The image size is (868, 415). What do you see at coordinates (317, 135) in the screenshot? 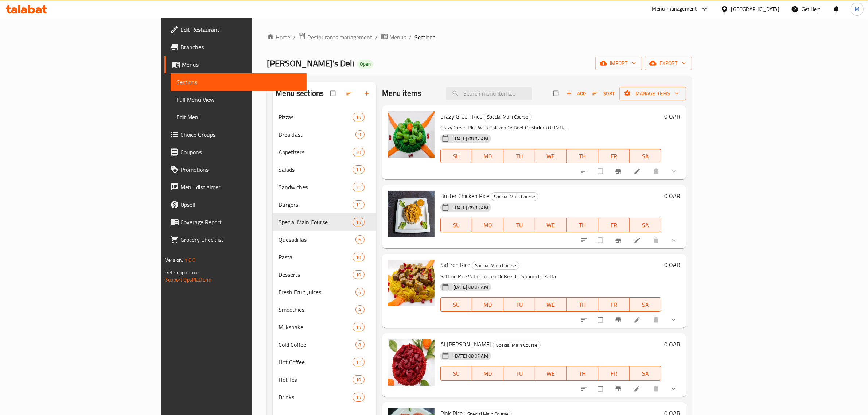
I see `div: Breakfast` at bounding box center [317, 135].